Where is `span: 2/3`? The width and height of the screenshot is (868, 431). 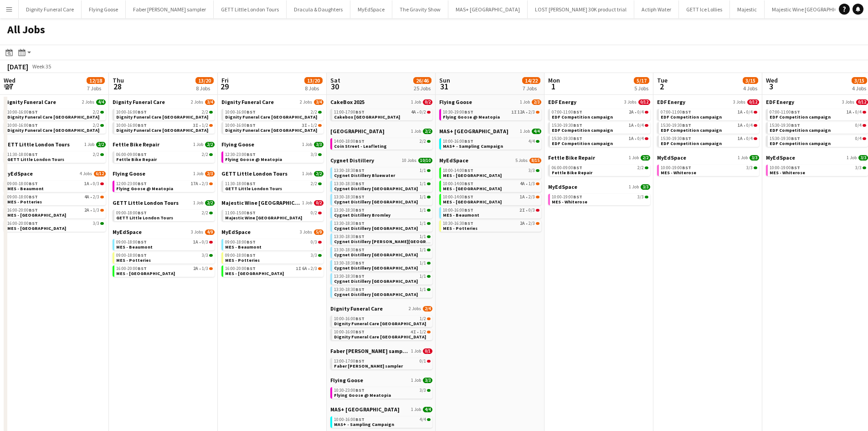
span: 2/3 is located at coordinates (532, 112).